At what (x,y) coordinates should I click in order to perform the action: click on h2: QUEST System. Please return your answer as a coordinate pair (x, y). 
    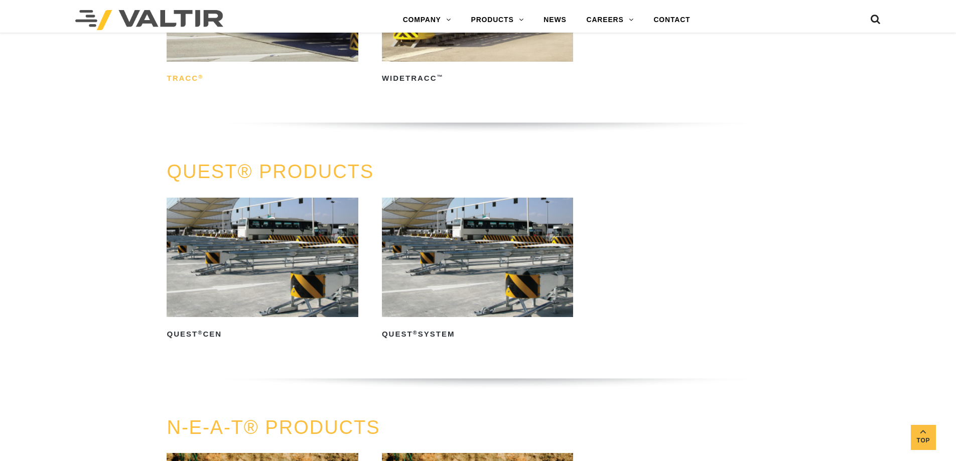
    Looking at the image, I should click on (477, 334).